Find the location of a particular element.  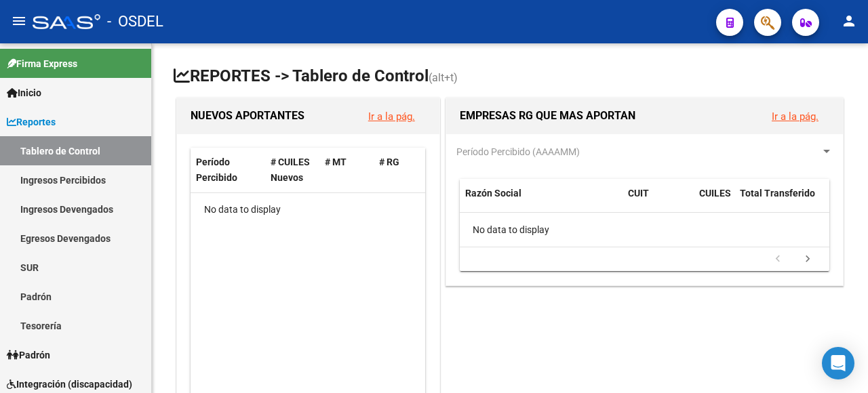

span: - OSDEL is located at coordinates (135, 22).